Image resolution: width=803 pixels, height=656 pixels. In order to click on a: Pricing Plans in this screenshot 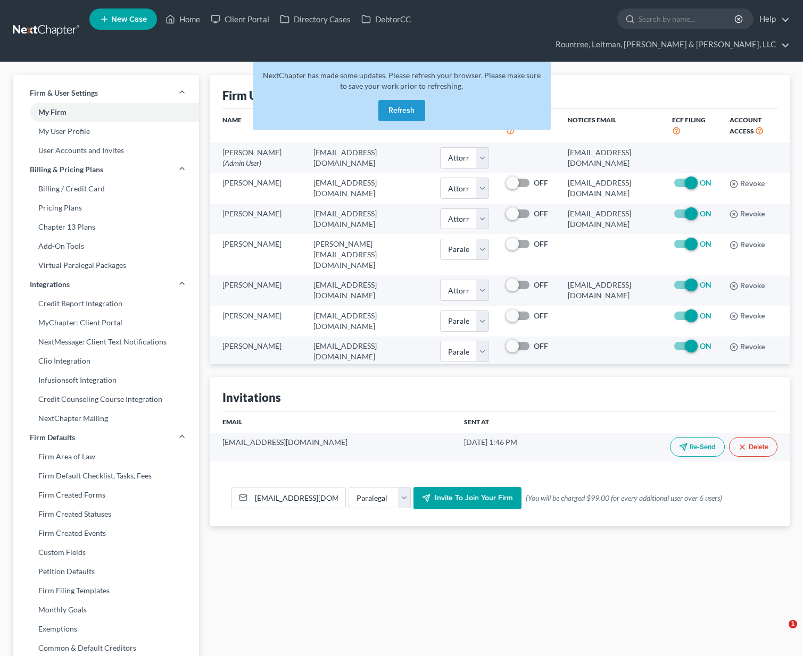, I will do `click(106, 208)`.